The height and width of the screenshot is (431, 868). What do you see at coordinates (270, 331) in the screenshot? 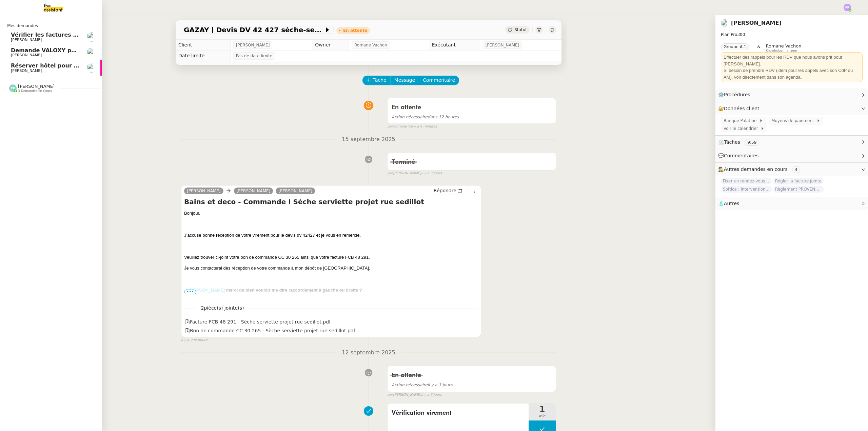
I see `div: Bon de commande CC 30 265 - Sèche serviette projet rue sedillot.pdf` at bounding box center [270, 331].